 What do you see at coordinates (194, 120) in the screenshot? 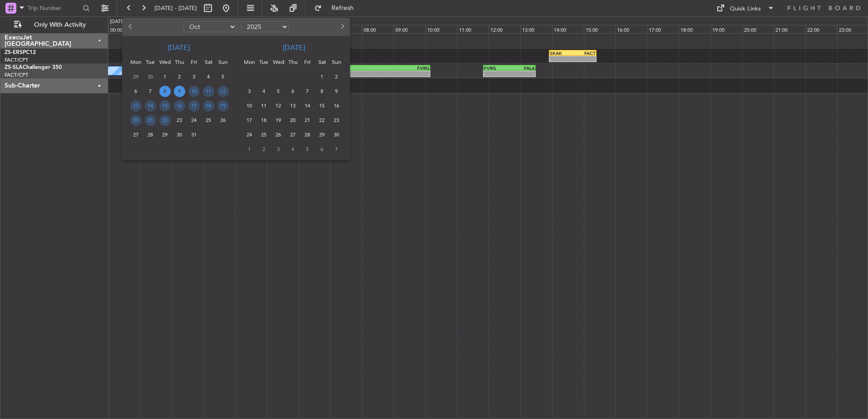
I see `div: 24-10-2025` at bounding box center [194, 120].